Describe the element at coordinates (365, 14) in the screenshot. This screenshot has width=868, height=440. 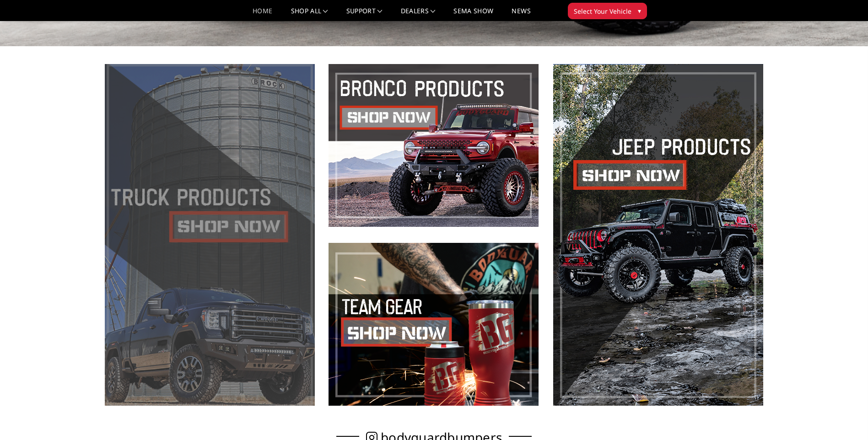
I see `a: Support` at that location.